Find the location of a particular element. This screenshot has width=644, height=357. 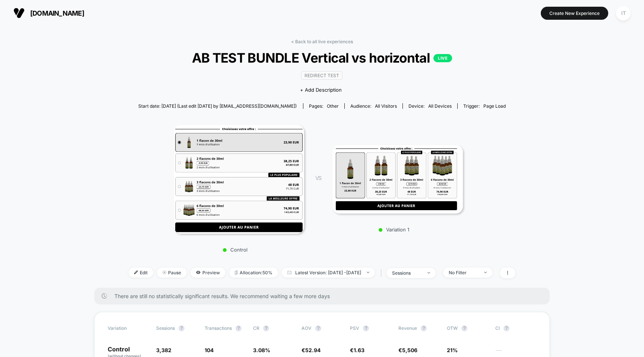

button: Create New Experience is located at coordinates (574, 13).